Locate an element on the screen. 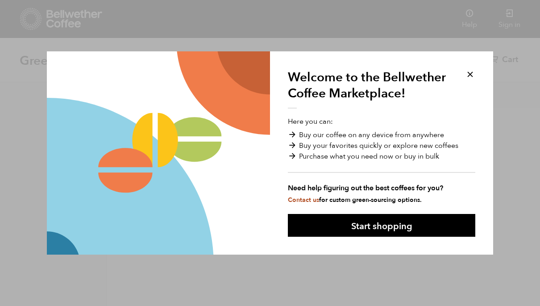  button: Start shopping is located at coordinates (381, 225).